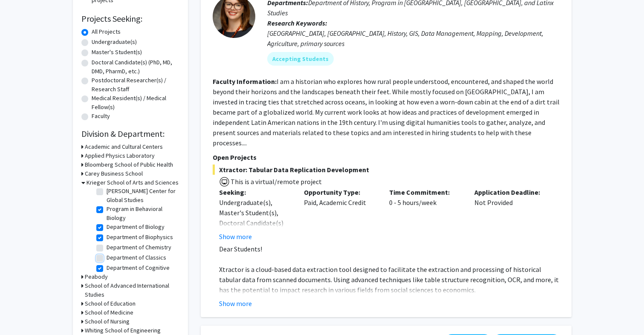 This screenshot has width=644, height=335. I want to click on h3: School of Education, so click(110, 303).